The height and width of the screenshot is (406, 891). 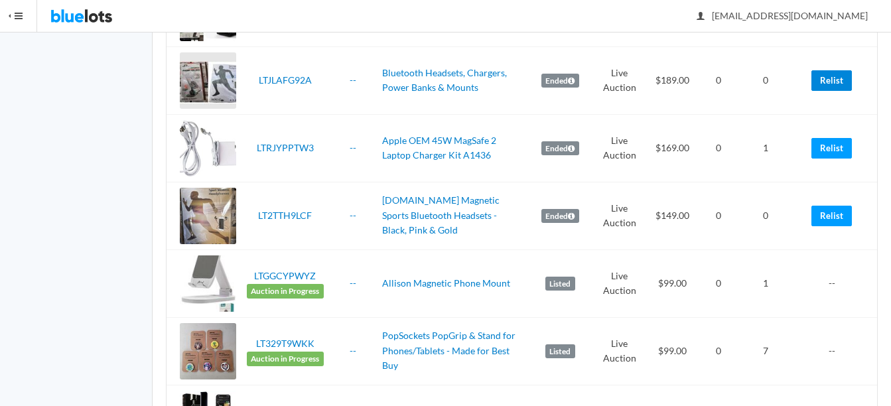 What do you see at coordinates (444, 80) in the screenshot?
I see `a: Bluetooth Headsets, Chargers, Power Banks & Mounts` at bounding box center [444, 80].